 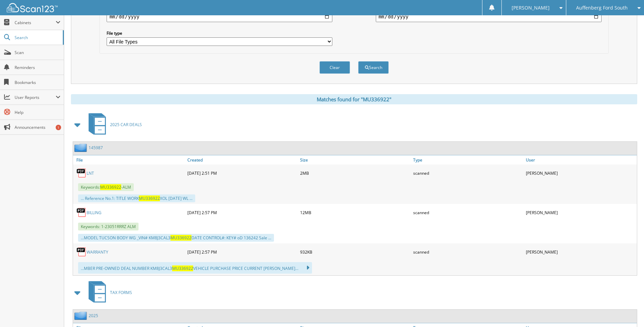 What do you see at coordinates (37, 112) in the screenshot?
I see `span: Help` at bounding box center [37, 112].